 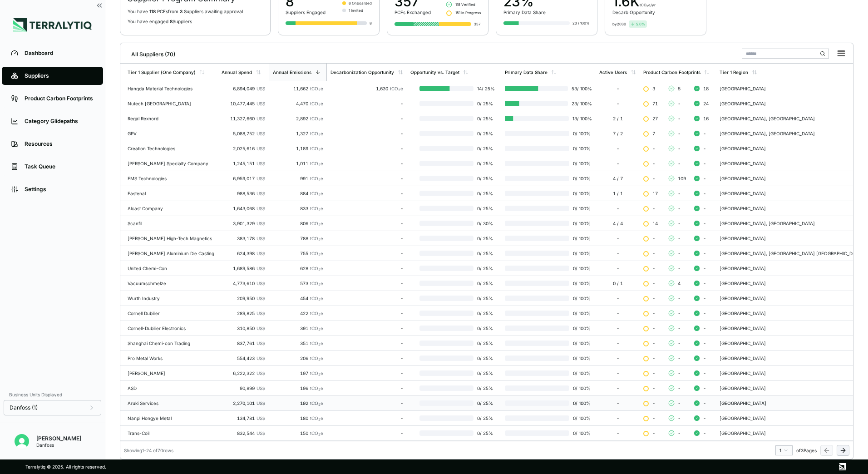 What do you see at coordinates (618, 193) in the screenshot?
I see `div: 1 / 1` at bounding box center [618, 193].